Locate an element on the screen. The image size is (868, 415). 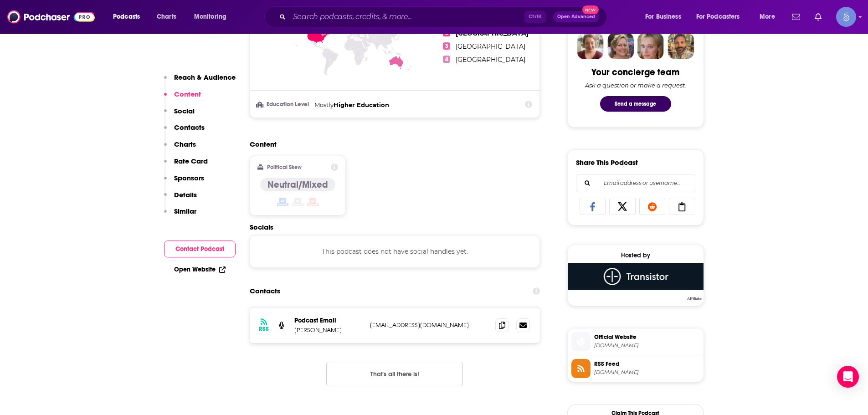
p: Content is located at coordinates (188, 94).